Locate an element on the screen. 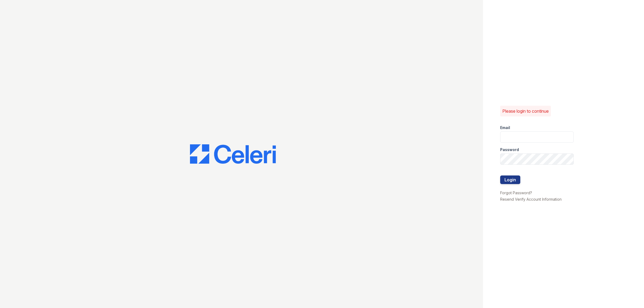 This screenshot has height=308, width=644. label: Password is located at coordinates (509, 150).